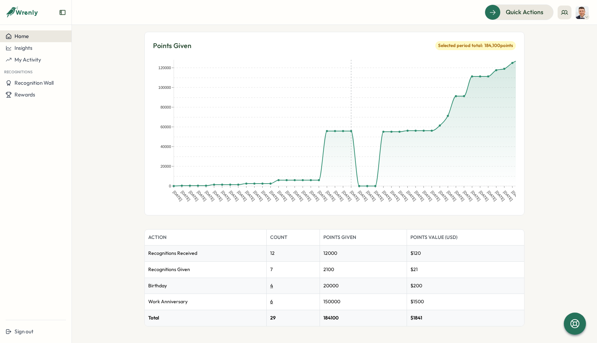  I want to click on td: $ 1500, so click(465, 301).